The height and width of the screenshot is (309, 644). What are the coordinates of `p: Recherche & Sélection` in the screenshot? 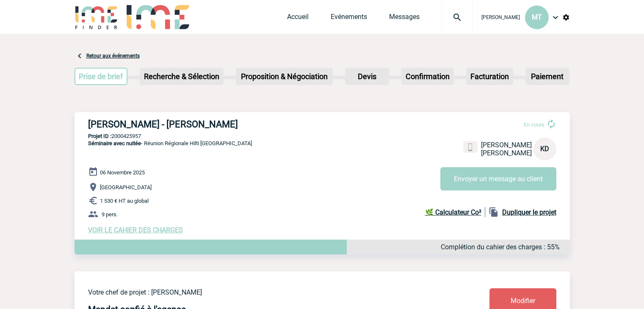 It's located at (182, 76).